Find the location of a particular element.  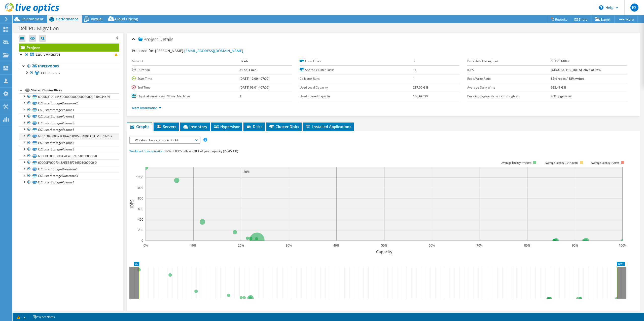

label: Duration is located at coordinates (186, 70).